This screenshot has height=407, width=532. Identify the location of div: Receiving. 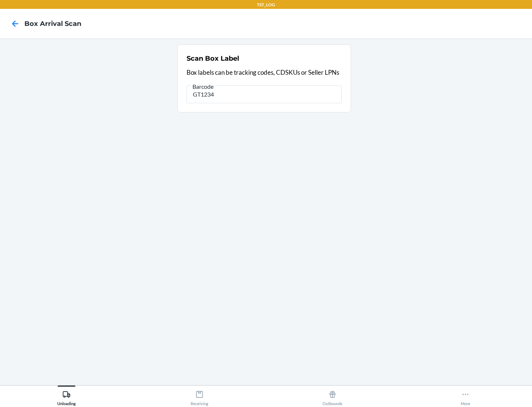
(200, 396).